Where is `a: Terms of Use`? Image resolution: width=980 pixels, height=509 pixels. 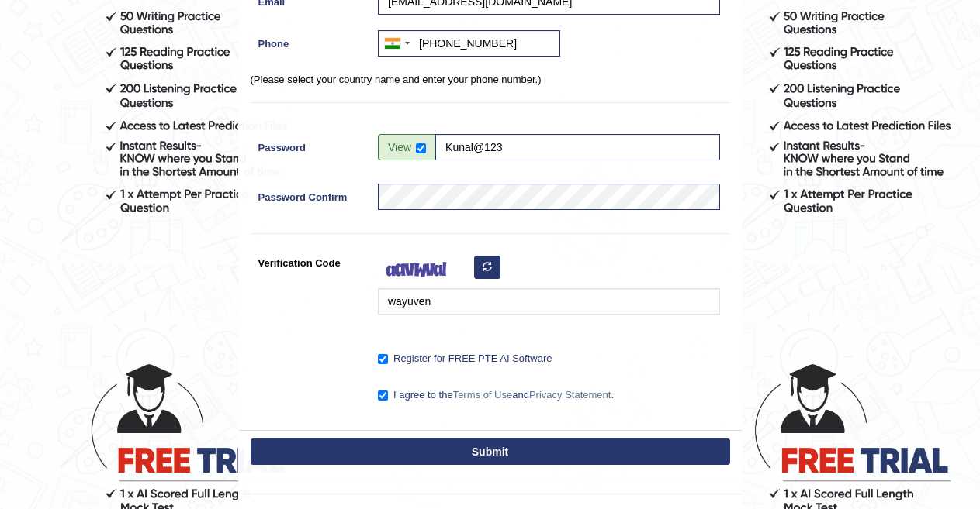
a: Terms of Use is located at coordinates (483, 394).